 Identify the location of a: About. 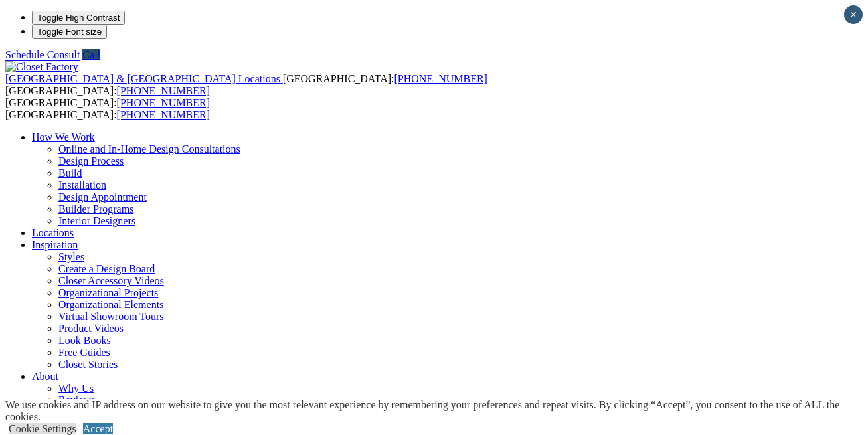
(45, 376).